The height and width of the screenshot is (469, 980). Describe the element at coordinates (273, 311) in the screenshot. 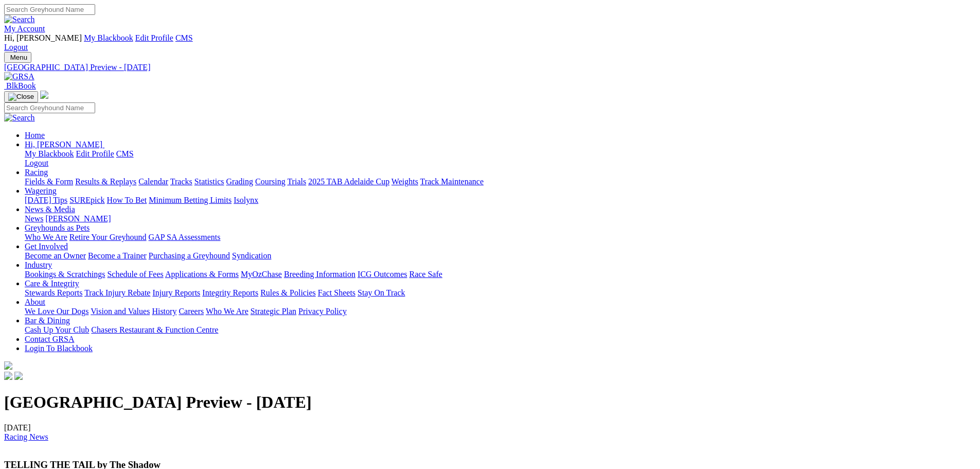

I see `a: Strategic Plan` at that location.